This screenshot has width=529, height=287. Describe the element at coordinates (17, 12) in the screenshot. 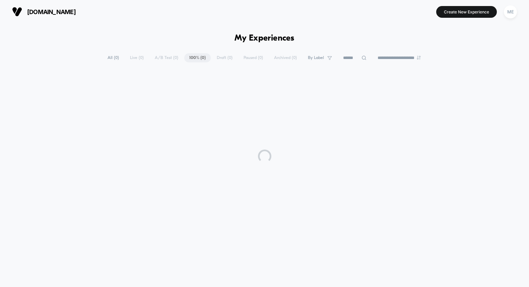

I see `img: Visually logo` at that location.